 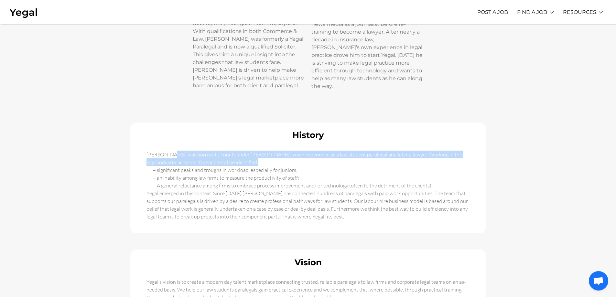 What do you see at coordinates (308, 135) in the screenshot?
I see `b: History` at bounding box center [308, 135].